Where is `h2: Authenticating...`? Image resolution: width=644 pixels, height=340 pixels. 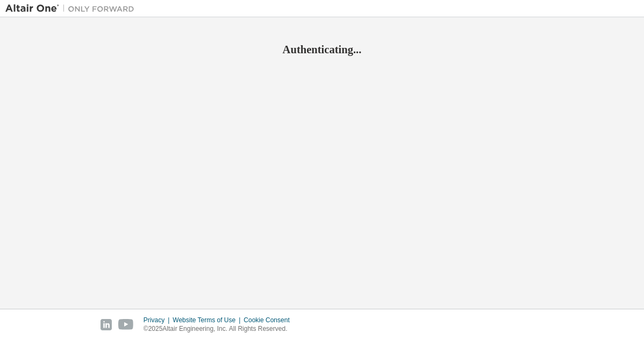 h2: Authenticating... is located at coordinates (322, 49).